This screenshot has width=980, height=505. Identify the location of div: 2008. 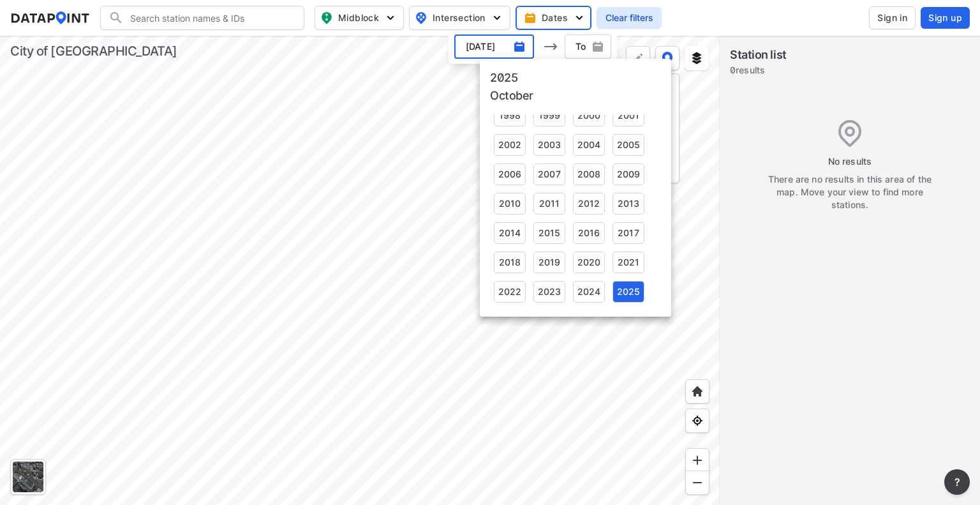
(589, 174).